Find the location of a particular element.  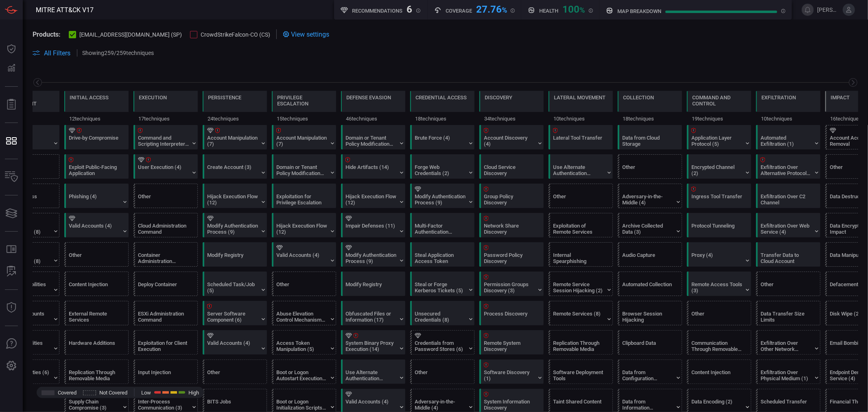

div: T1570: Lateral Tool Transfer is located at coordinates (581, 137).